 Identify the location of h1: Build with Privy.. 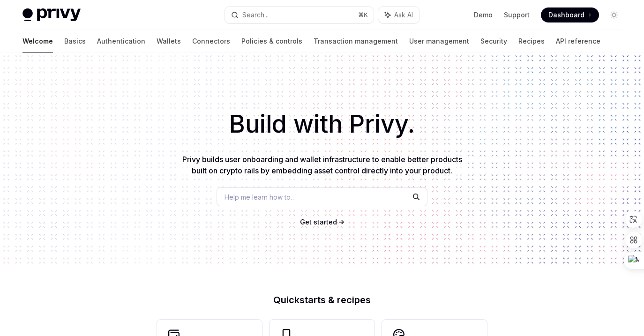
(322, 124).